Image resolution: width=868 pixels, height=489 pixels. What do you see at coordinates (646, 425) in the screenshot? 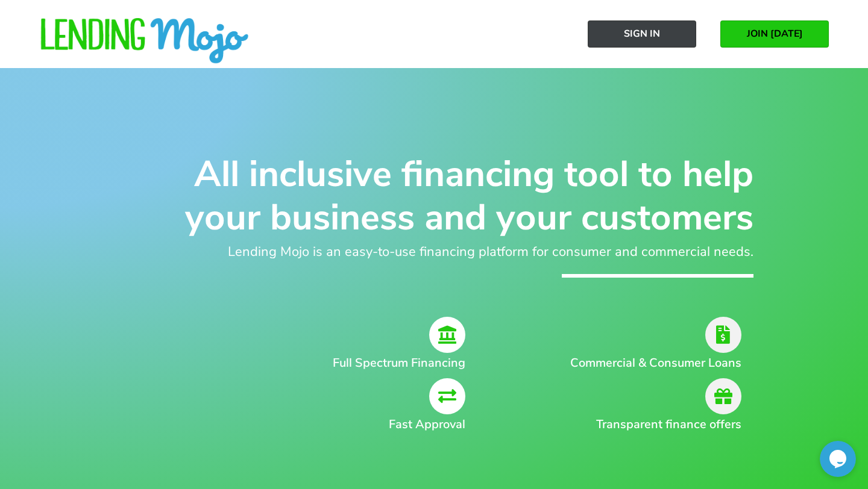
I see `h2: Transparent finance offers` at bounding box center [646, 425].